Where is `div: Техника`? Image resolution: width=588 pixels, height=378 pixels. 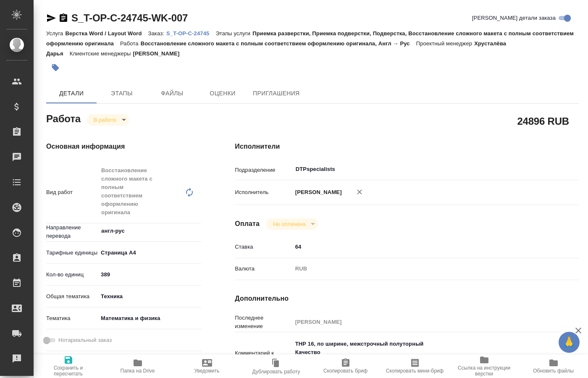 div: Техника is located at coordinates (149, 296).